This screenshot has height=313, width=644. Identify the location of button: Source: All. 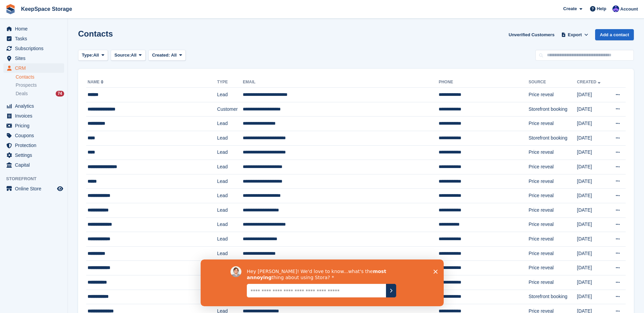
(128, 56).